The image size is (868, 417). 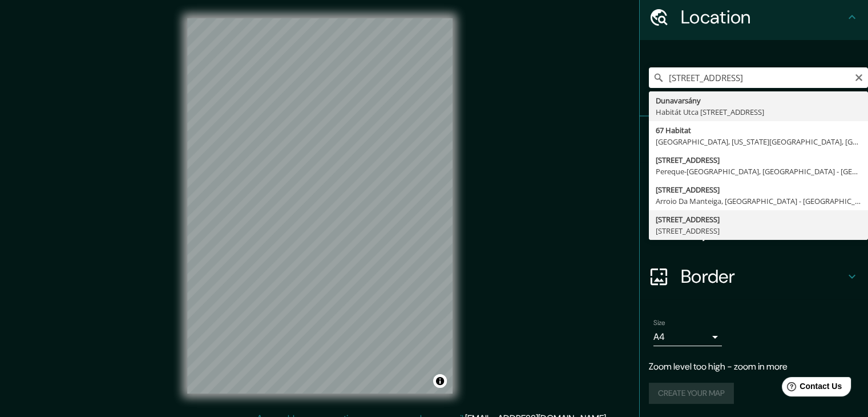 What do you see at coordinates (687, 337) in the screenshot?
I see `div: A4` at bounding box center [687, 337].